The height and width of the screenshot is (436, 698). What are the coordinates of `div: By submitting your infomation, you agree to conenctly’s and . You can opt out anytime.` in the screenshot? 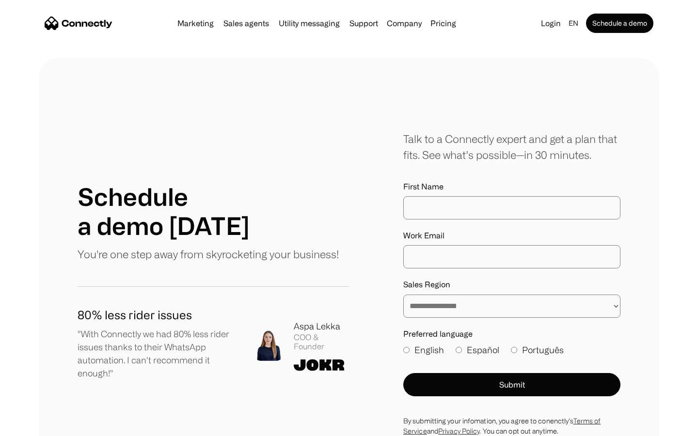 It's located at (512, 426).